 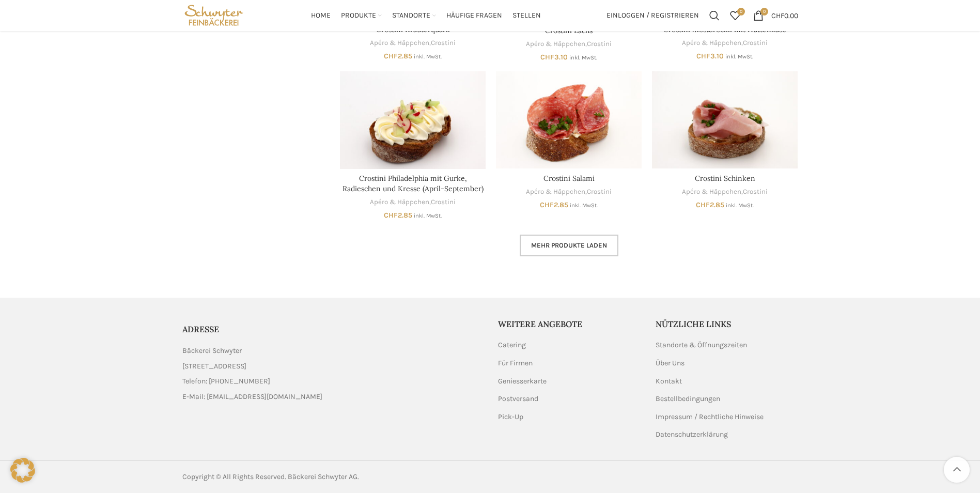 I want to click on a: Produkte, so click(x=361, y=16).